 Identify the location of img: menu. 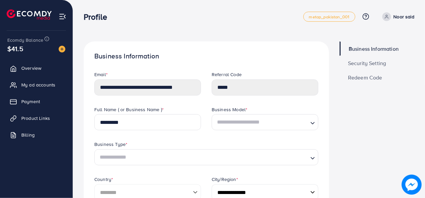
(62, 16).